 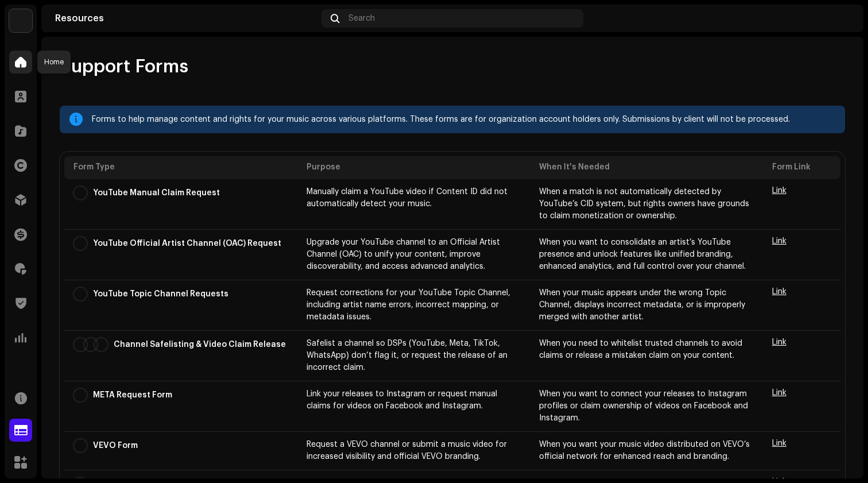 I want to click on p: When you want to connect your releases to Instagram profiles or claim ownership of videos on Face..., so click(x=646, y=406).